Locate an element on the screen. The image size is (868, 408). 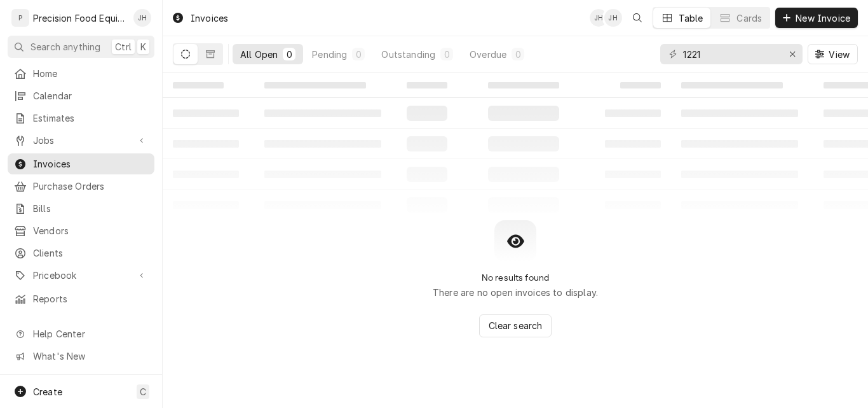
a: Calendar is located at coordinates (80, 96).